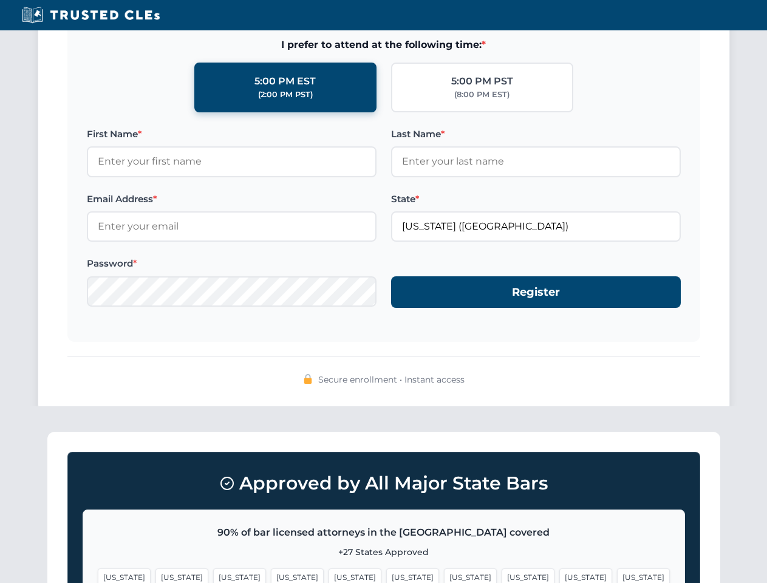  What do you see at coordinates (285, 95) in the screenshot?
I see `div: (2:00 PM PST)` at bounding box center [285, 95].